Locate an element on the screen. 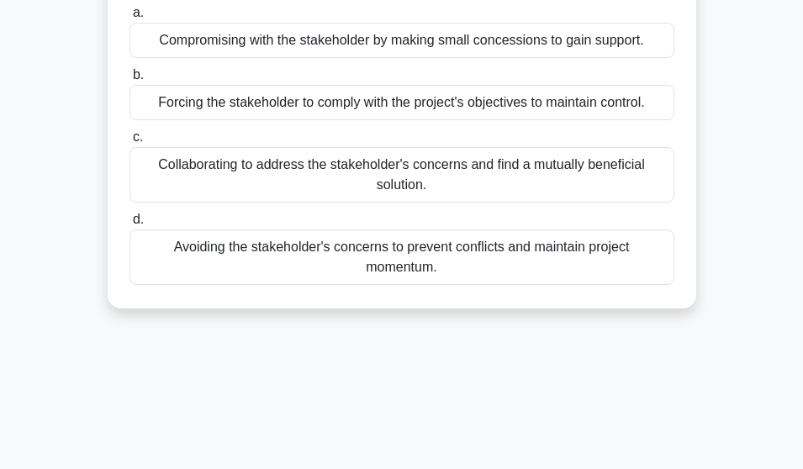  div: Forcing the stakeholder to comply with the project's objectives to maintain control. is located at coordinates (402, 103).